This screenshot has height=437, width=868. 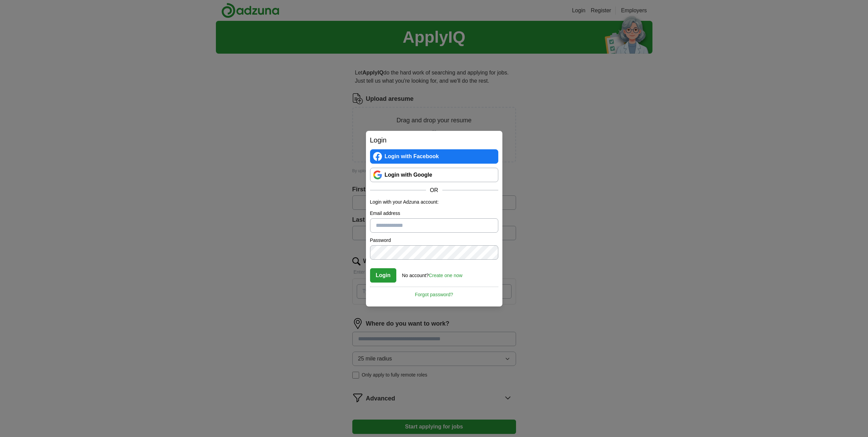 I want to click on label: Email address, so click(x=434, y=213).